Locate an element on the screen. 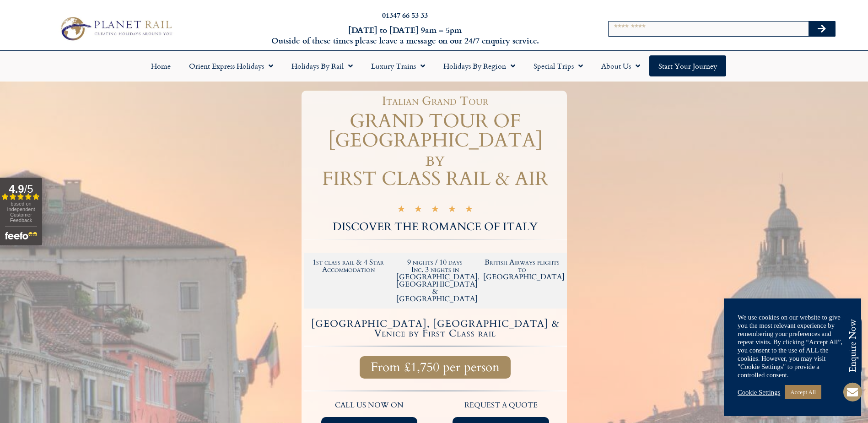 This screenshot has width=868, height=423. button: Search is located at coordinates (821, 29).